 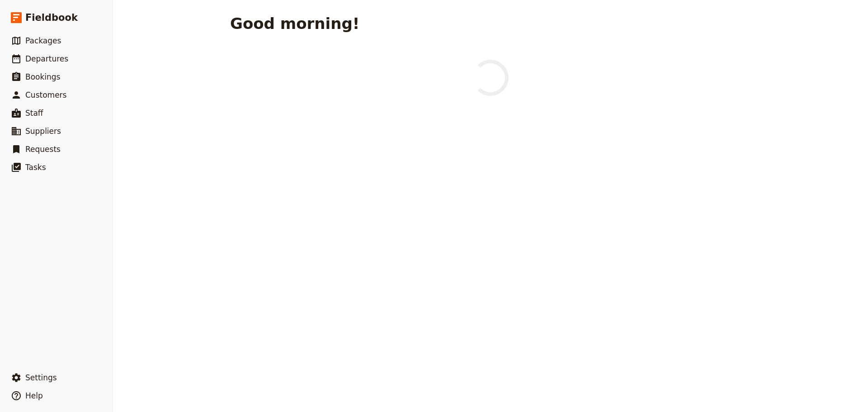 What do you see at coordinates (46, 59) in the screenshot?
I see `span: Departures` at bounding box center [46, 59].